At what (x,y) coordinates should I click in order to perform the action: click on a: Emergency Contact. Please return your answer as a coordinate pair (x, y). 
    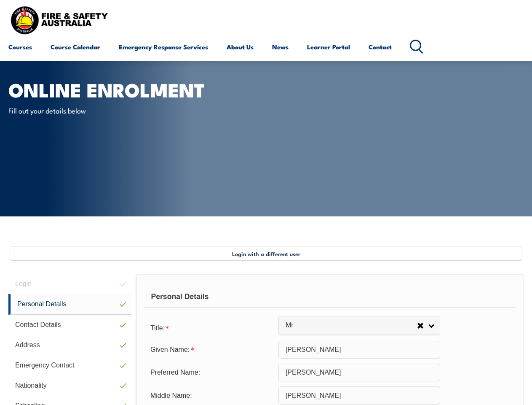
    Looking at the image, I should click on (70, 365).